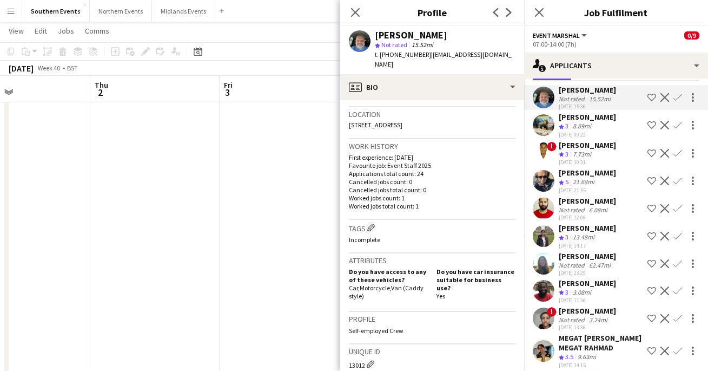 This screenshot has height=371, width=708. What do you see at coordinates (692, 35) in the screenshot?
I see `span: 0/9` at bounding box center [692, 35].